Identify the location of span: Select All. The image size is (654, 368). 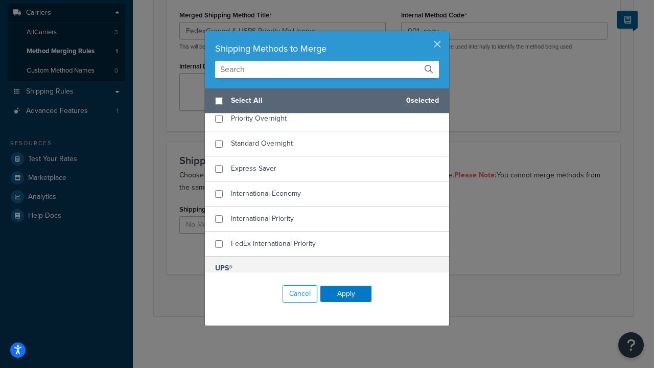
(314, 101).